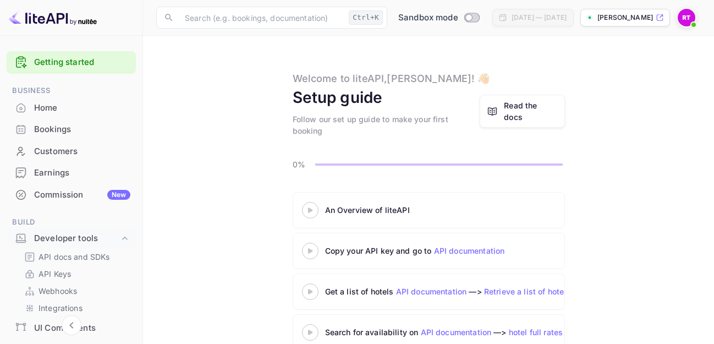 This screenshot has width=714, height=344. Describe the element at coordinates (75, 308) in the screenshot. I see `div: Integrations` at that location.